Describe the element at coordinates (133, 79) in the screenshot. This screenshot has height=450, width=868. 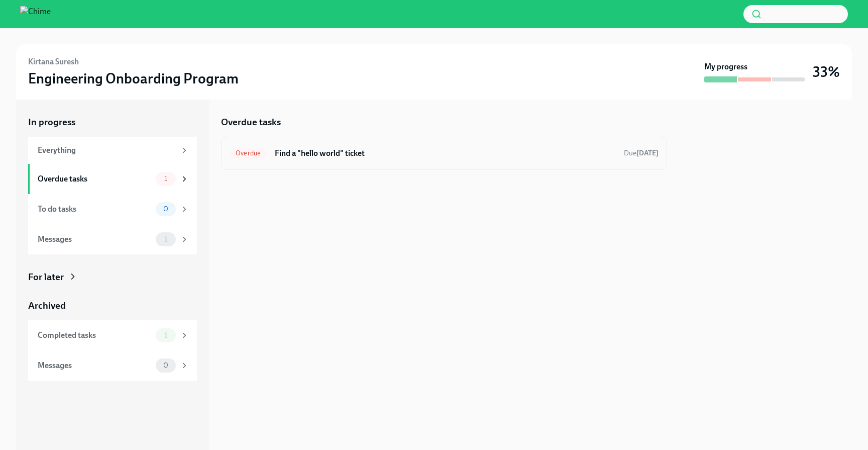
I see `h3: Engineering Onboarding Program` at that location.